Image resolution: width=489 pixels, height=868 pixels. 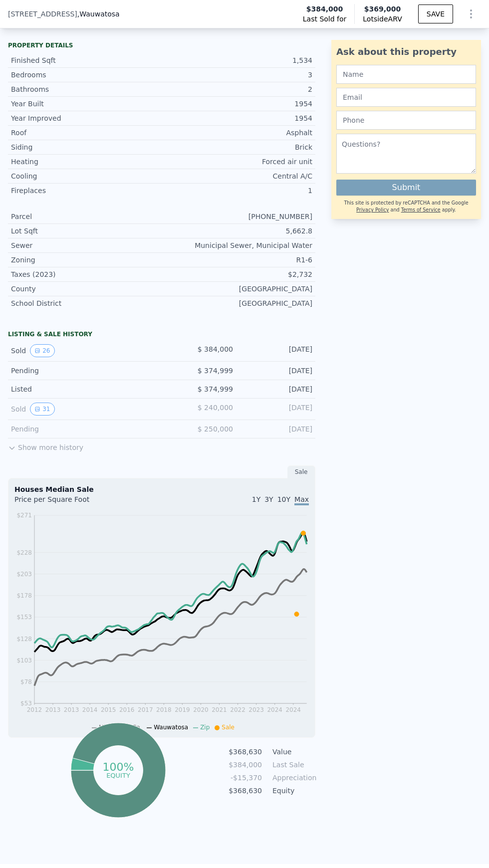 I want to click on span: Max, so click(x=302, y=500).